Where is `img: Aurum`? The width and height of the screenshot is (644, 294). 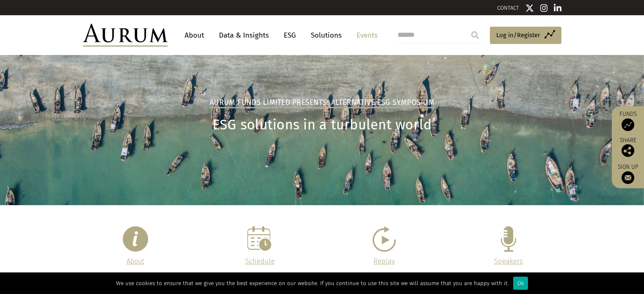
img: Aurum is located at coordinates (125, 35).